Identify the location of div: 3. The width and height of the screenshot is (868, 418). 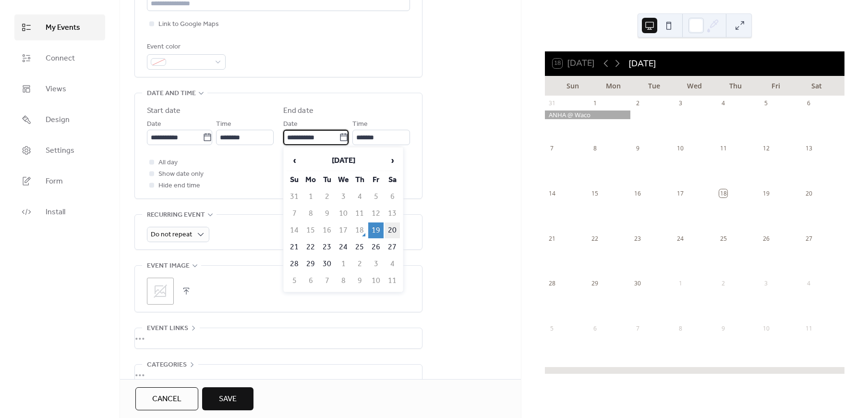
(766, 284).